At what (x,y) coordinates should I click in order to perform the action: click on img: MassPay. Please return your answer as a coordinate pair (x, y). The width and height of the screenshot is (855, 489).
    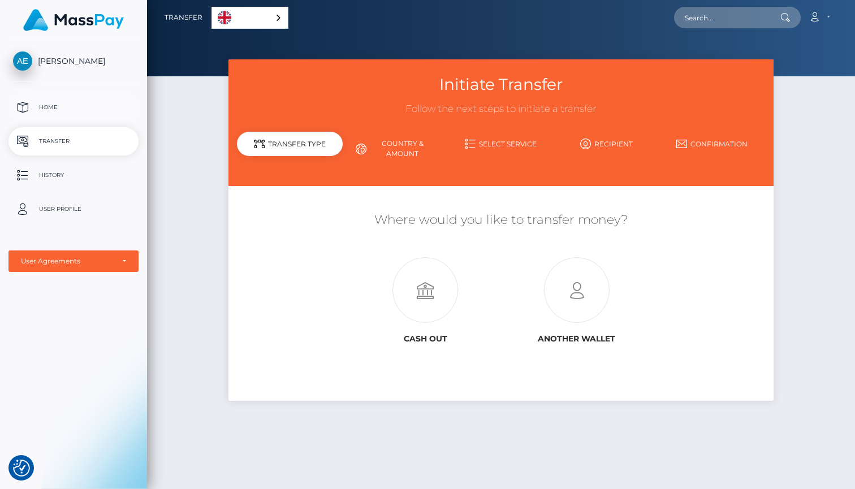
    Looking at the image, I should click on (73, 20).